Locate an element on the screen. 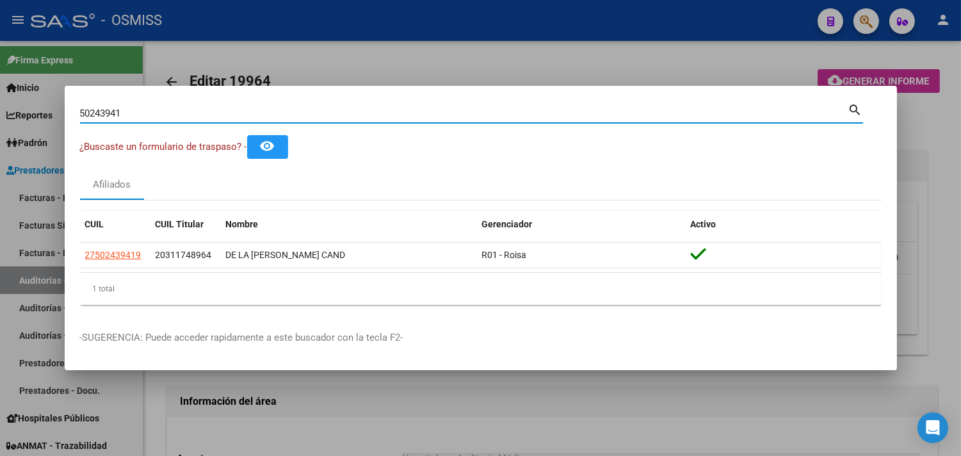  span: Nombre is located at coordinates (242, 224).